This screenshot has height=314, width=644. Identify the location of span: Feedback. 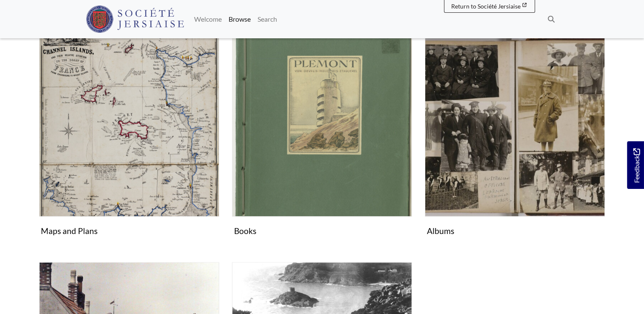
(636, 165).